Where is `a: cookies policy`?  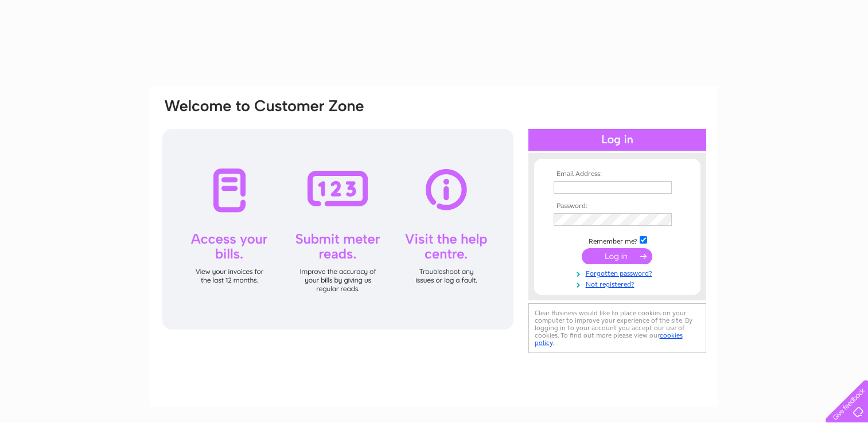
a: cookies policy is located at coordinates (609, 339).